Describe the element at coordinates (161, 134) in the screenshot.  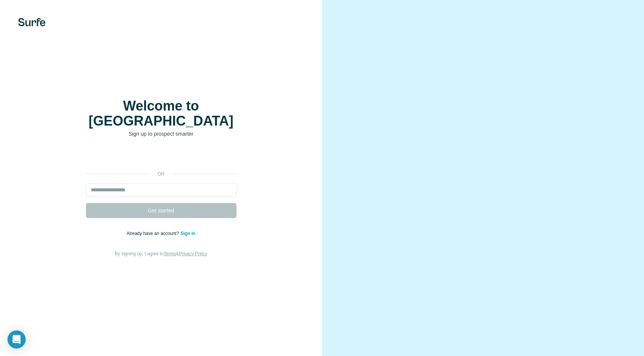
I see `p: Sign up to prospect smarter` at that location.